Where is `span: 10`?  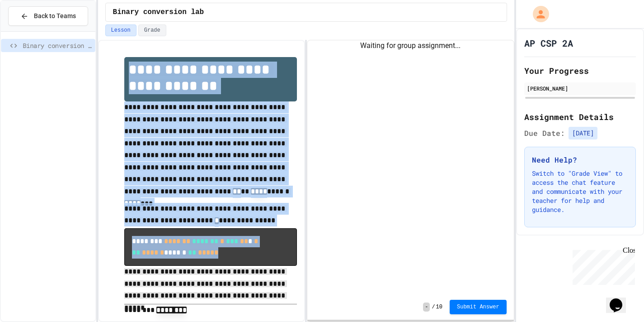 span: 10 is located at coordinates (439, 307).